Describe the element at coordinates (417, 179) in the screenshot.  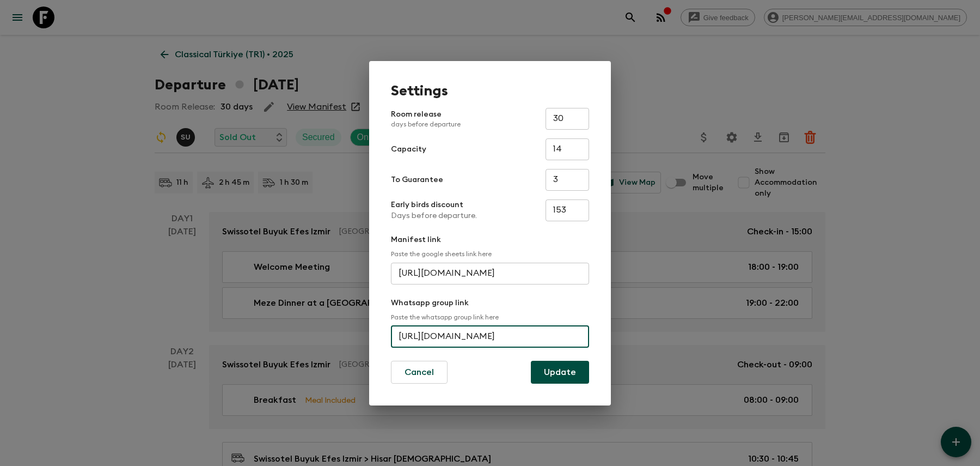
I see `p: To Guarantee` at that location.